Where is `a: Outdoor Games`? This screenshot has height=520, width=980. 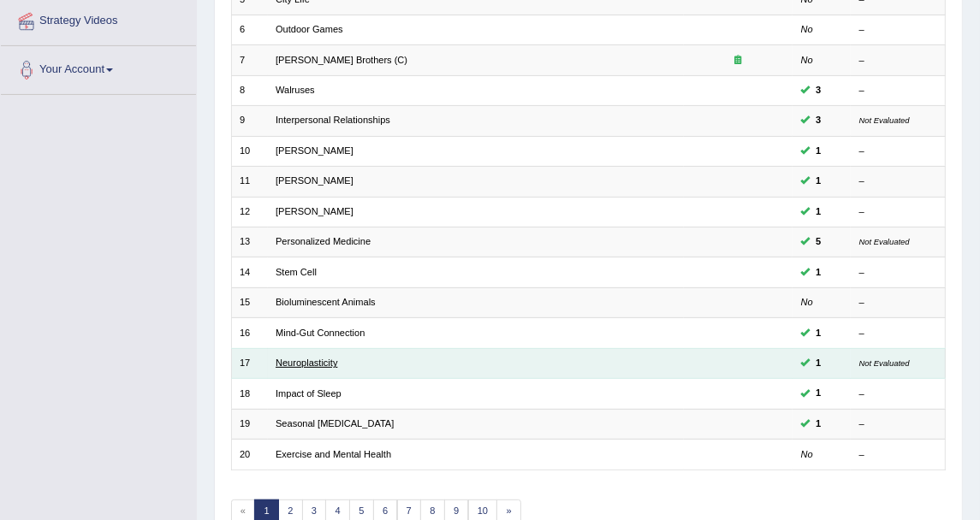 a: Outdoor Games is located at coordinates (309, 29).